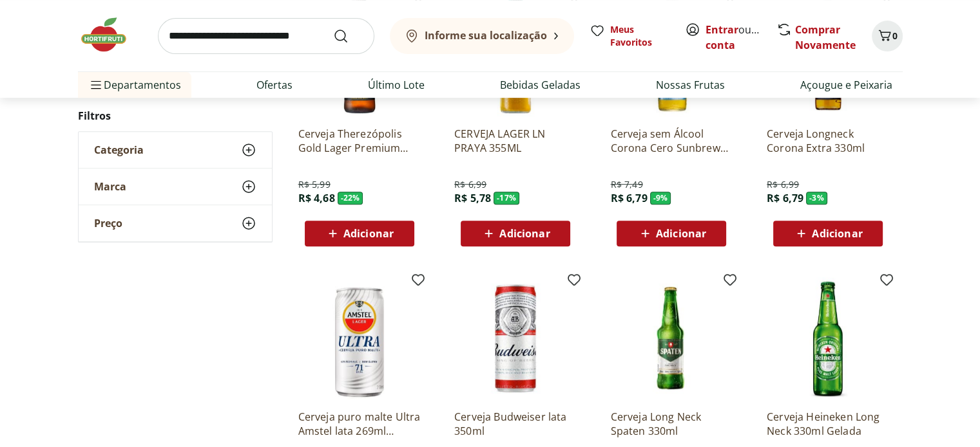 The height and width of the screenshot is (447, 980). I want to click on p: CERVEJA LAGER LN PRAYA 355ML, so click(515, 141).